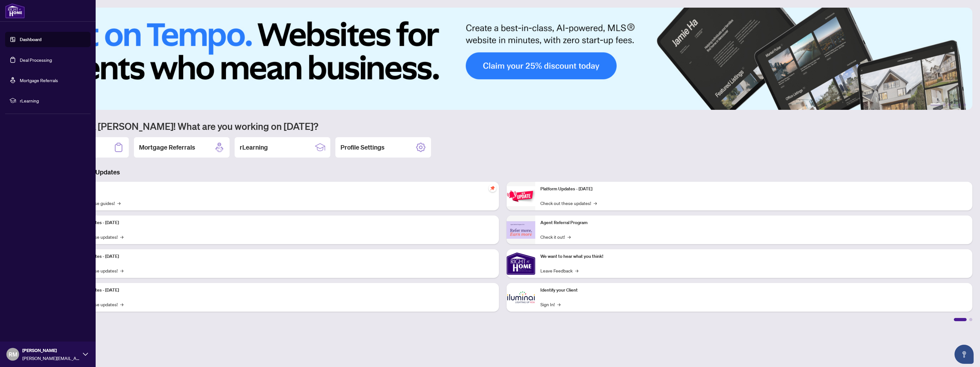 The height and width of the screenshot is (367, 980). I want to click on button: Open asap, so click(964, 354).